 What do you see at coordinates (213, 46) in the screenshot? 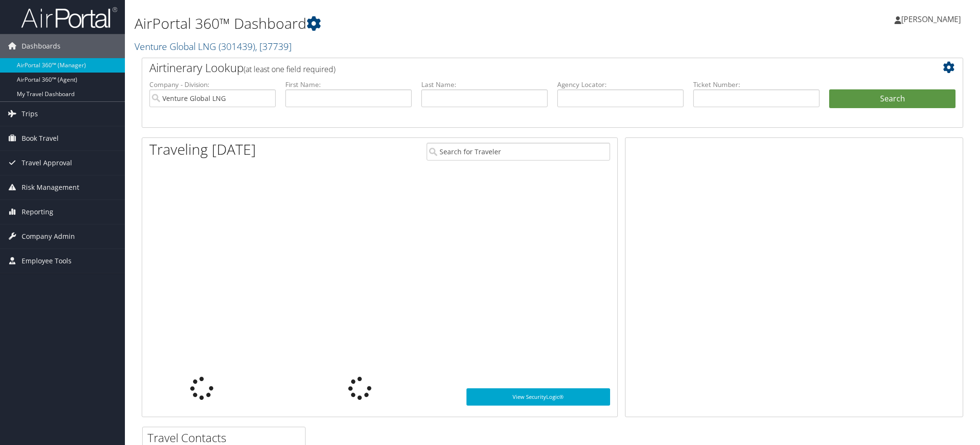
I see `a: Venture Global LNG` at bounding box center [213, 46].